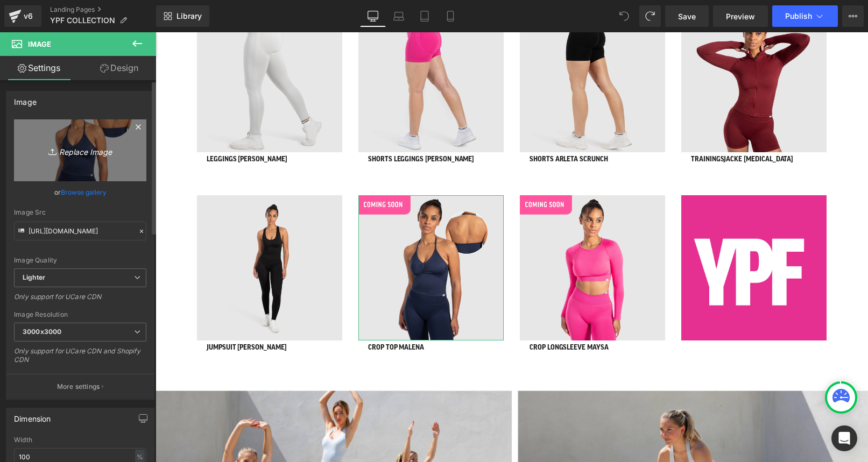 The height and width of the screenshot is (462, 868). I want to click on span: Library, so click(188, 16).